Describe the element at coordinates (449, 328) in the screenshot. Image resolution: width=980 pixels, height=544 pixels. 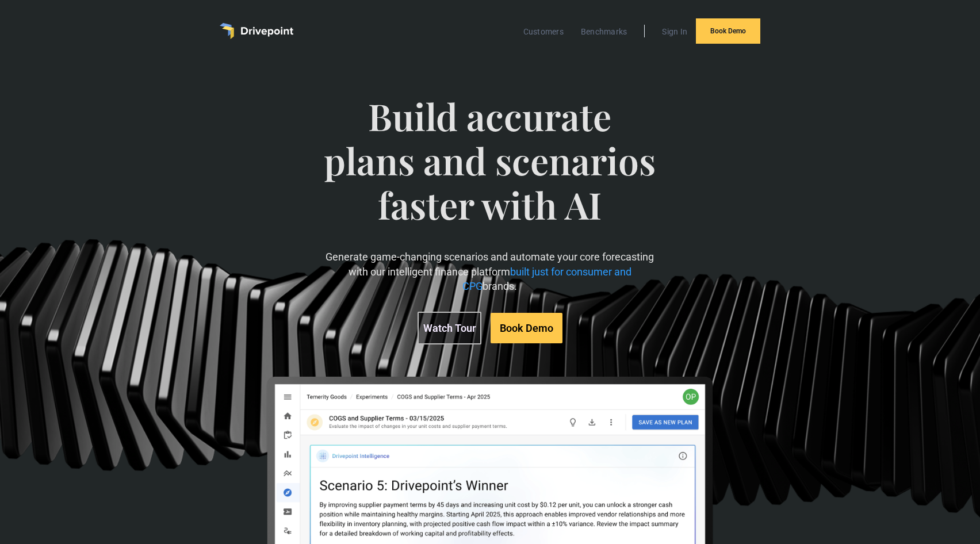
I see `a: Watch Tour` at that location.